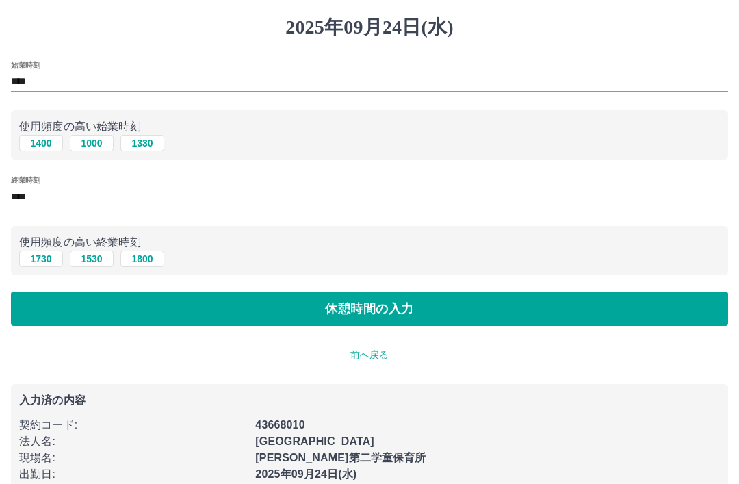 Image resolution: width=739 pixels, height=484 pixels. Describe the element at coordinates (142, 259) in the screenshot. I see `button: 1800` at that location.